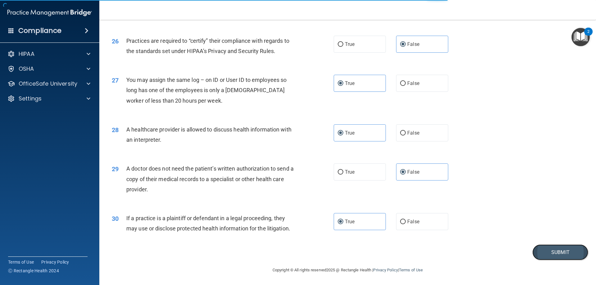  What do you see at coordinates (115, 169) in the screenshot?
I see `span: 29` at bounding box center [115, 169].